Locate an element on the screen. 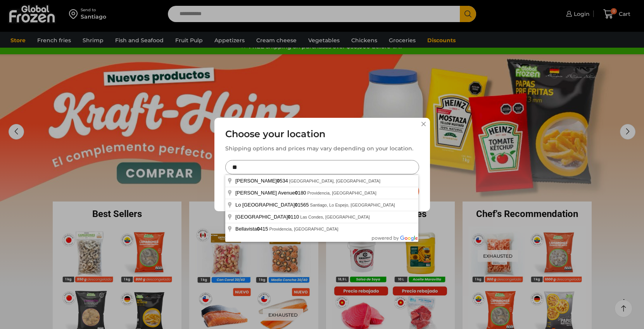 The image size is (644, 329). font: Shipping options and prices may vary depending on your location. is located at coordinates (319, 149).